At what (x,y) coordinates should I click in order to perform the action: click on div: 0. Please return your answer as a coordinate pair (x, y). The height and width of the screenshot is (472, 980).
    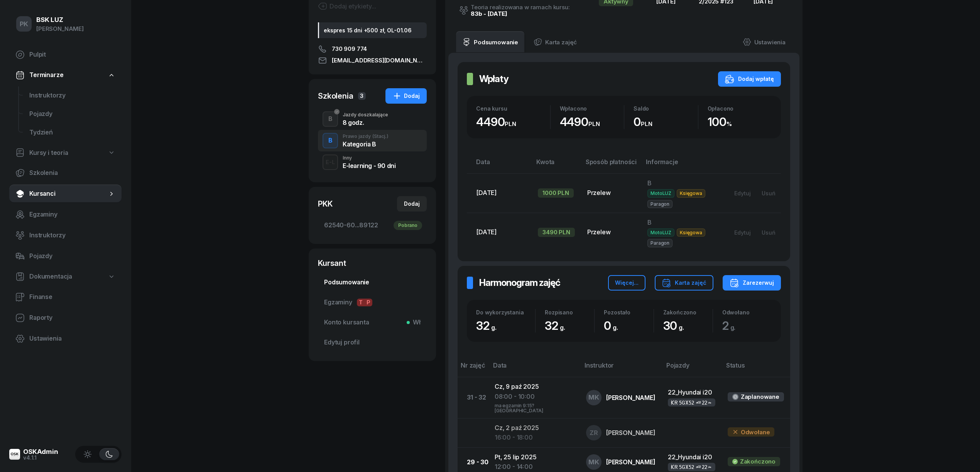
    Looking at the image, I should click on (628, 325).